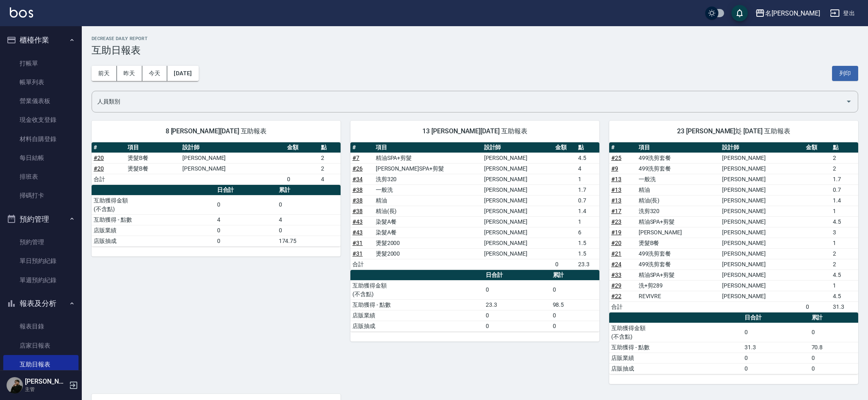  I want to click on td: 31.3, so click(844, 307).